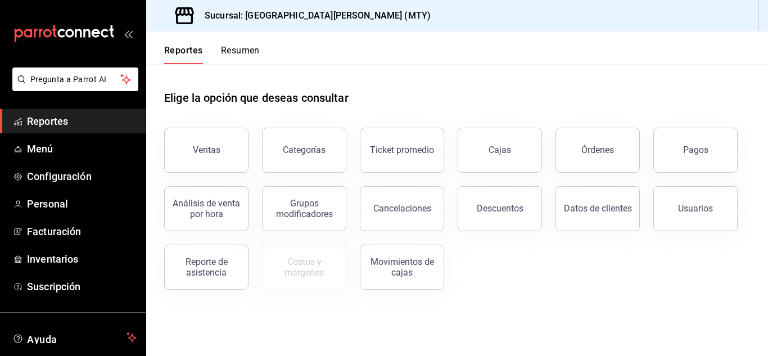 This screenshot has height=356, width=768. What do you see at coordinates (500, 208) in the screenshot?
I see `div: Descuentos` at bounding box center [500, 208].